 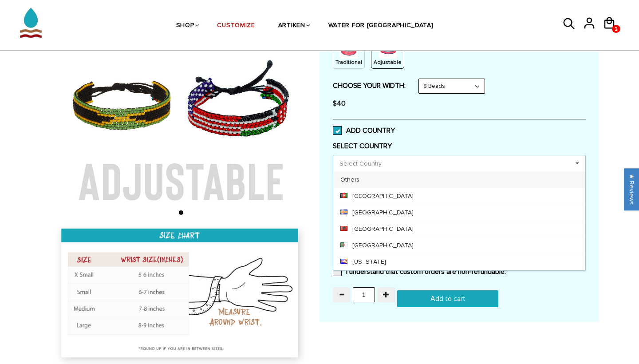 What do you see at coordinates (631, 189) in the screenshot?
I see `div: Click to open Judge.me floating reviews tab` at bounding box center [631, 189].